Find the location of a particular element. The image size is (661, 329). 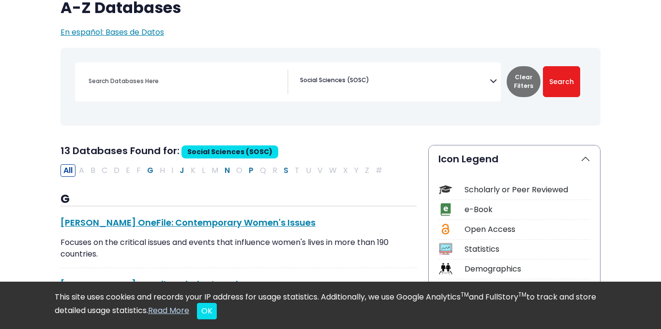

a: Read More is located at coordinates (168, 311).